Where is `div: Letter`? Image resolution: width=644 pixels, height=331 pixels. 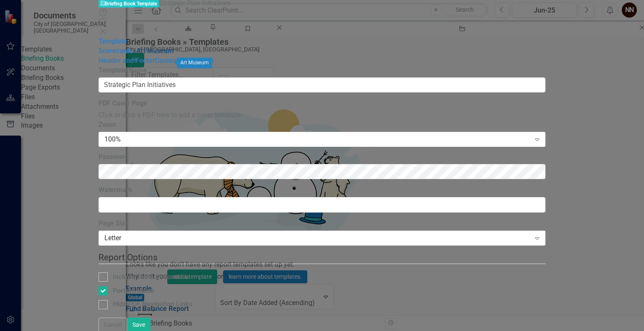 div: Letter is located at coordinates (317, 238).